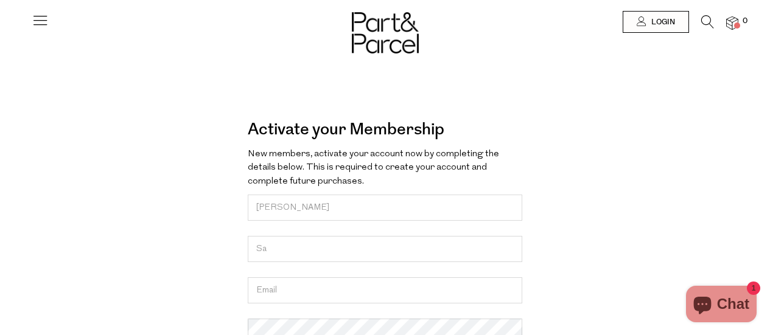 This screenshot has height=335, width=770. What do you see at coordinates (721, 306) in the screenshot?
I see `inbox-online-store-chat: Shopify online store chat` at bounding box center [721, 306].